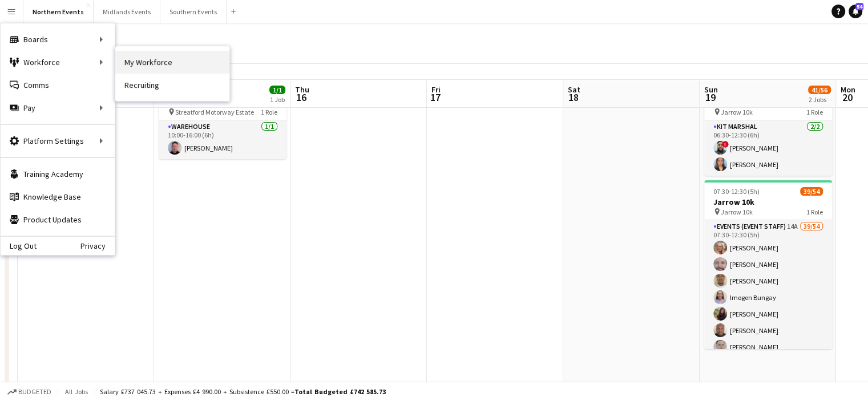 The image size is (868, 401). What do you see at coordinates (29, 392) in the screenshot?
I see `button: Budgeted` at bounding box center [29, 392].